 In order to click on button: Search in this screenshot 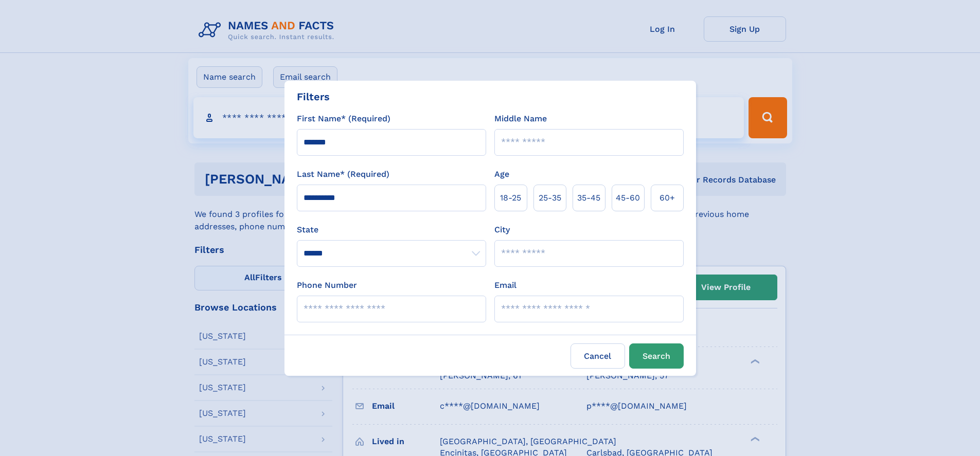, I will do `click(656, 355)`.